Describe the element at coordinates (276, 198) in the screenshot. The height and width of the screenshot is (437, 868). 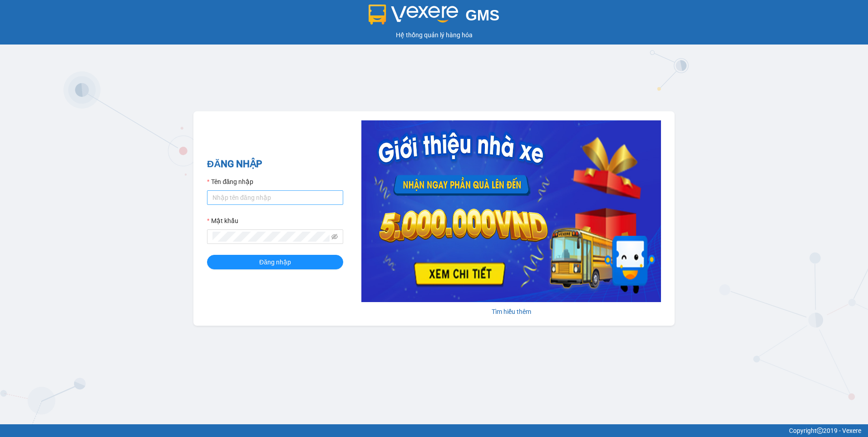
I see `input: Tên đăng nhập` at that location.